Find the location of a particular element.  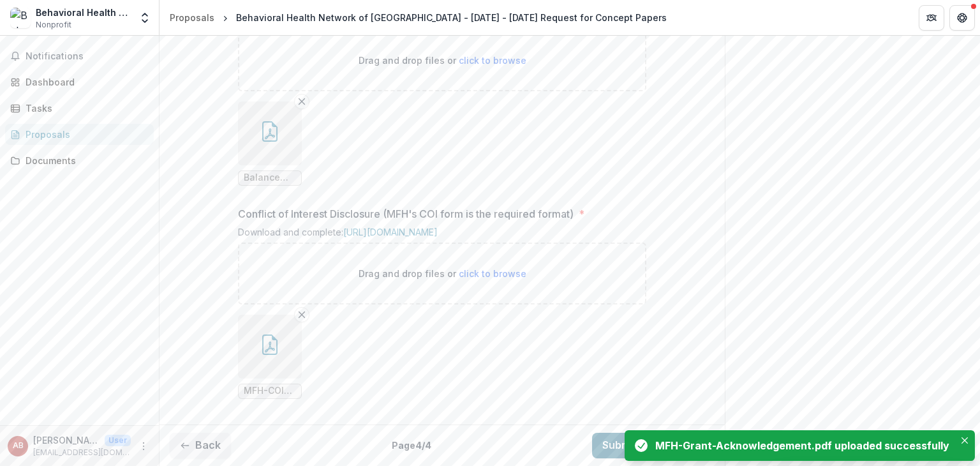

a: Tasks is located at coordinates (79, 108).